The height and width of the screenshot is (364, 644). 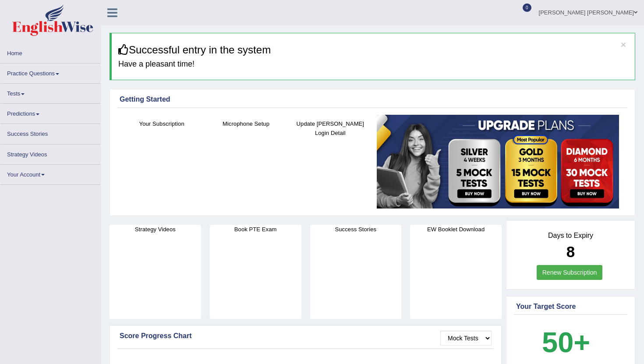 What do you see at coordinates (498, 161) in the screenshot?
I see `img: small5.jpg` at bounding box center [498, 161].